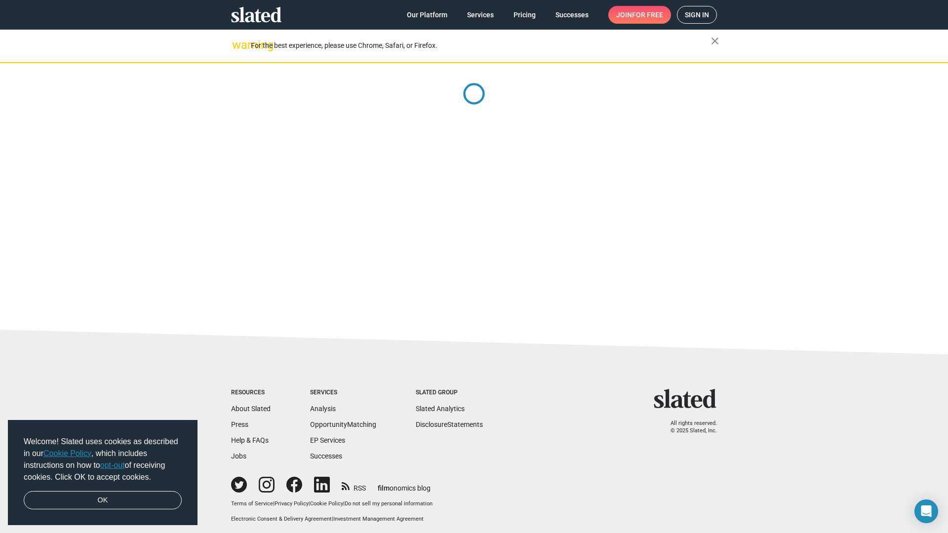 The width and height of the screenshot is (948, 533). I want to click on a: EP Services, so click(327, 440).